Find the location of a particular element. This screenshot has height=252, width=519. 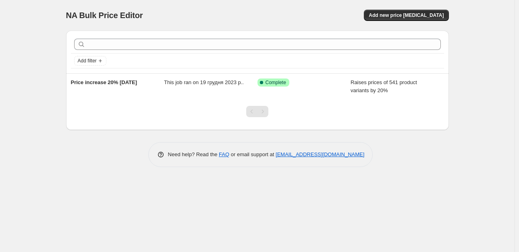

span: NA Bulk Price Editor is located at coordinates (104, 15).